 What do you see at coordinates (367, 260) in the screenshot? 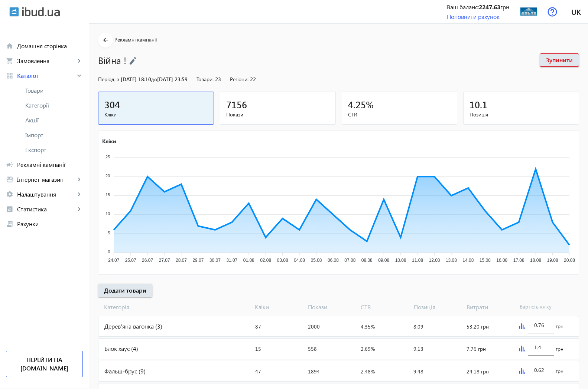
I see `tspan: 08.08` at bounding box center [367, 260].